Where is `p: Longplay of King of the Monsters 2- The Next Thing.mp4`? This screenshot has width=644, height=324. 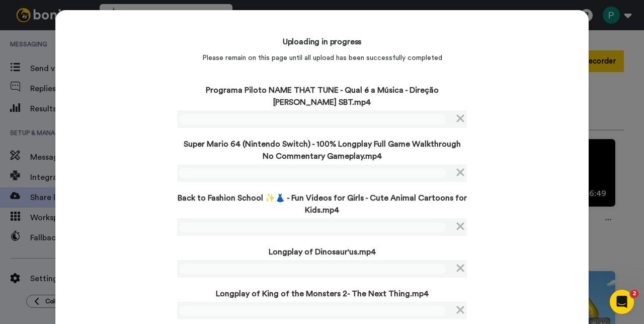
p: Longplay of King of the Monsters 2- The Next Thing.mp4 is located at coordinates (322, 293).